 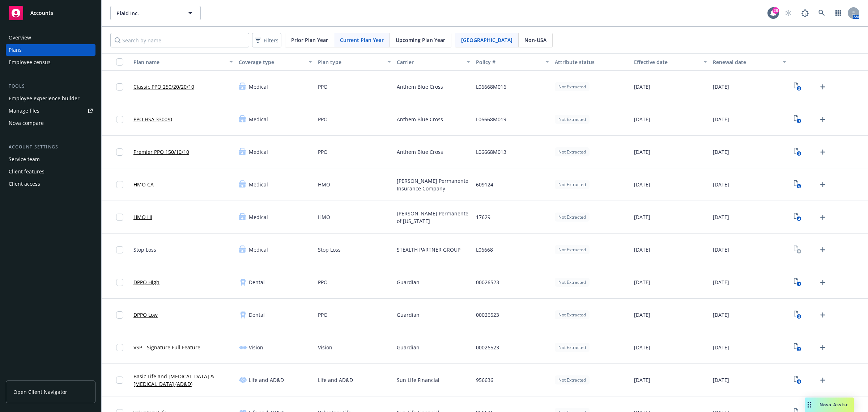 What do you see at coordinates (591, 62) in the screenshot?
I see `button: Attribute status` at bounding box center [591, 62].